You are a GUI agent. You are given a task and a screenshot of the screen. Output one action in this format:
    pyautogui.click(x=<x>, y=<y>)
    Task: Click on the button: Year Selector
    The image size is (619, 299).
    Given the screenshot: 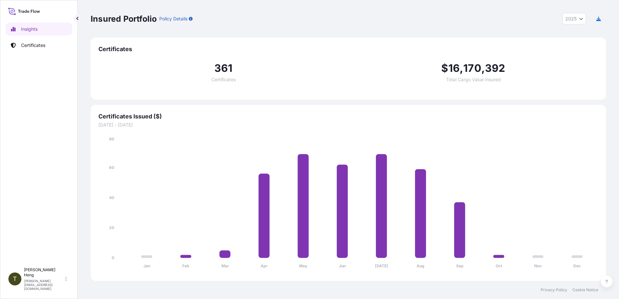 What is the action you would take?
    pyautogui.click(x=574, y=19)
    